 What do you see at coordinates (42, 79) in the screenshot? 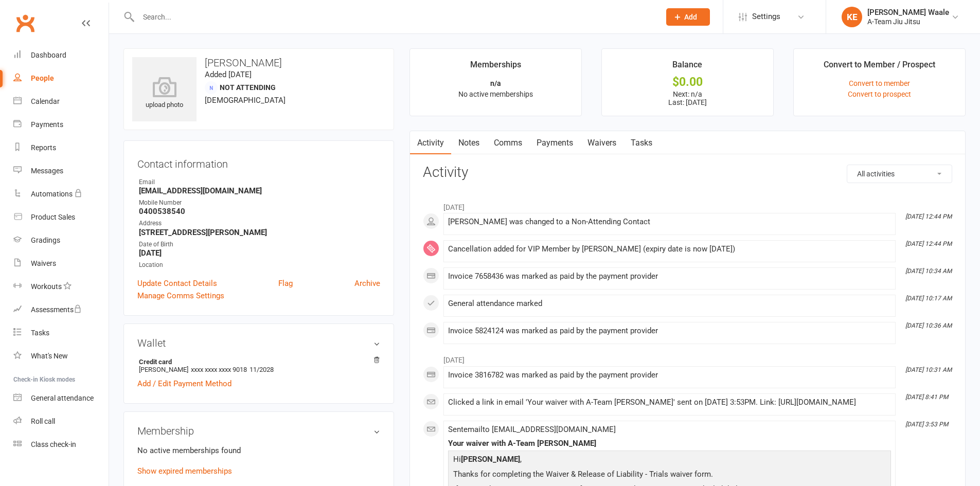
I see `div: People` at bounding box center [42, 79].